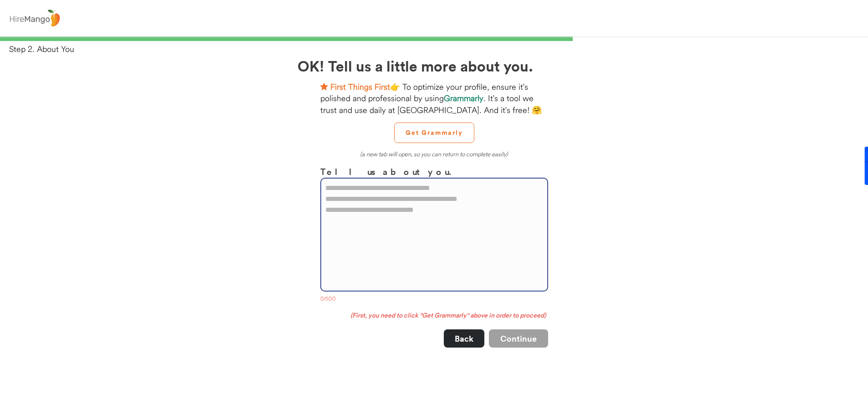 The width and height of the screenshot is (868, 415). I want to click on div: 66%, so click(434, 39).